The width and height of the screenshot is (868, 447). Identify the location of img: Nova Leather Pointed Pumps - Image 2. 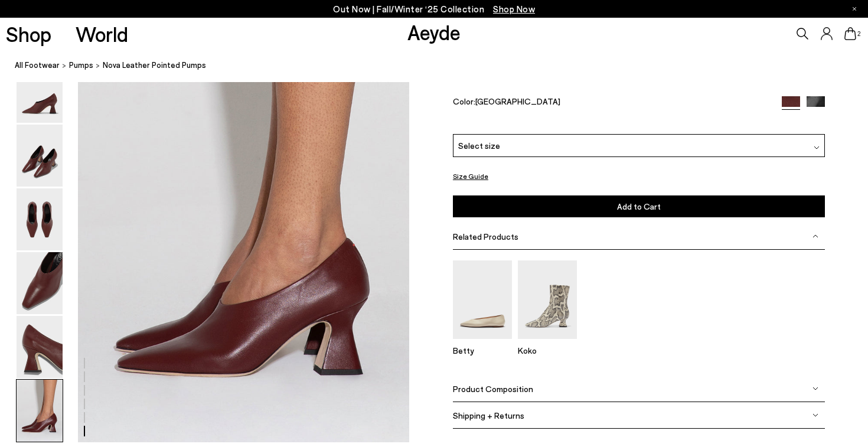
(39, 155).